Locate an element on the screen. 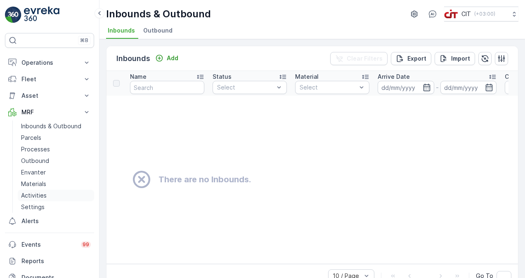 The height and width of the screenshot is (278, 525). a: Materials is located at coordinates (56, 184).